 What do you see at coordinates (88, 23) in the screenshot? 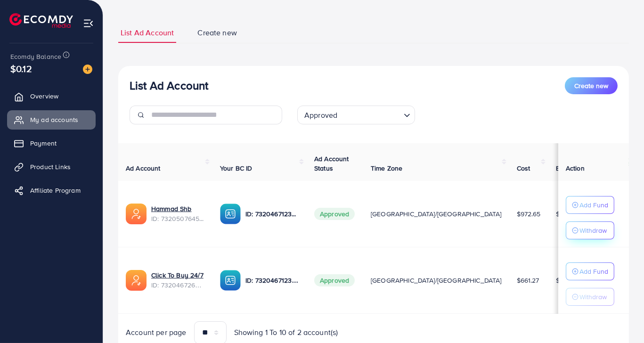
I see `img: menu` at bounding box center [88, 23].